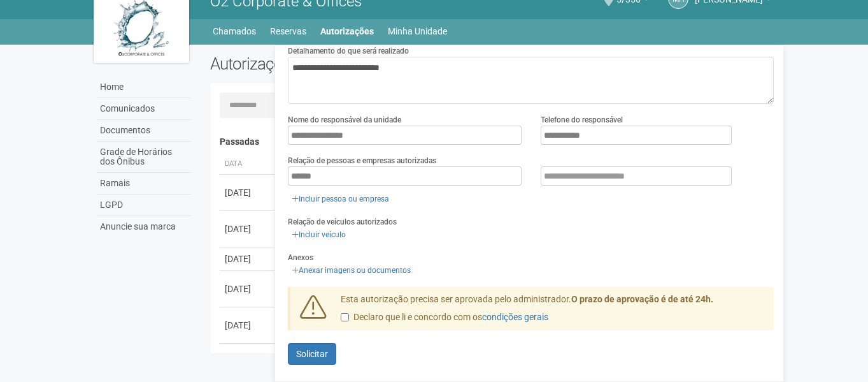 The height and width of the screenshot is (382, 868). Describe the element at coordinates (248, 164) in the screenshot. I see `th: Data` at that location.